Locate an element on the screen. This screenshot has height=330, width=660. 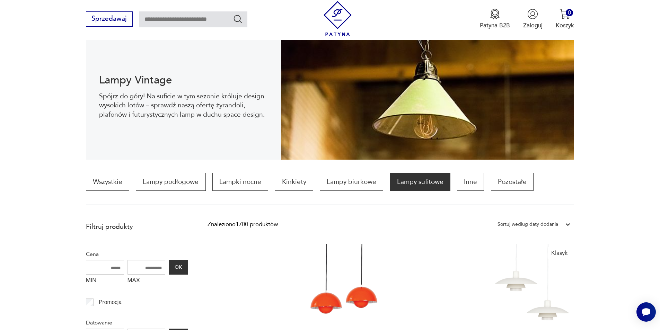
p: Cena is located at coordinates (137, 254).